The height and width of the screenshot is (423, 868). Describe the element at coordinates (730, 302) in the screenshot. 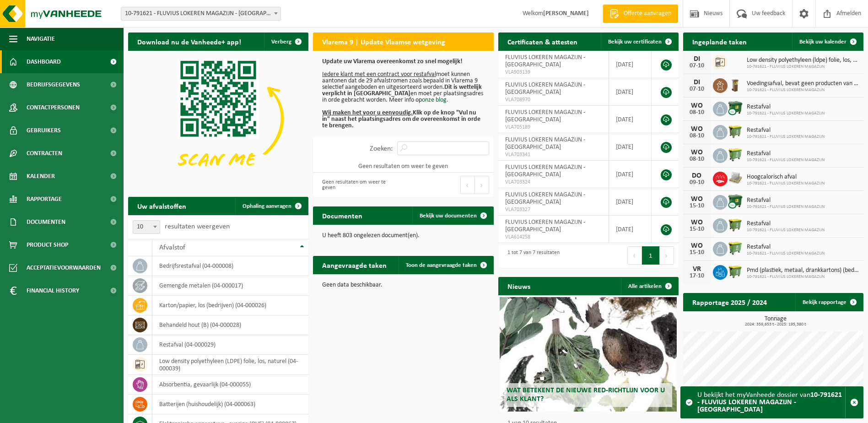

I see `h2: Rapportage 2025 / 2024` at that location.